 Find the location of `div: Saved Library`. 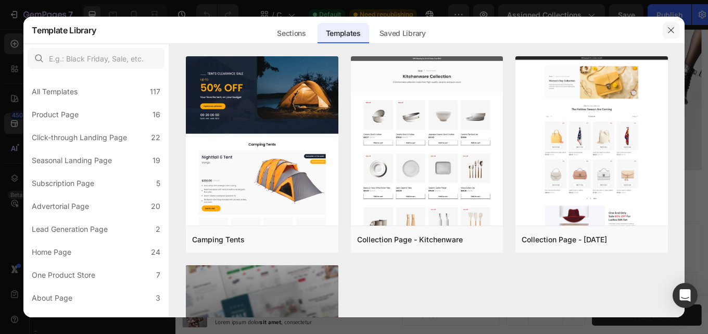

div: Saved Library is located at coordinates (402, 33).